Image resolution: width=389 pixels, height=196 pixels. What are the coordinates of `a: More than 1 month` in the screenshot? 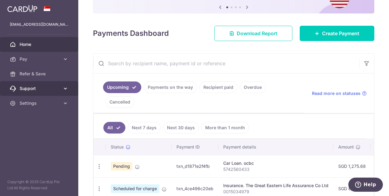 It's located at (225, 128).